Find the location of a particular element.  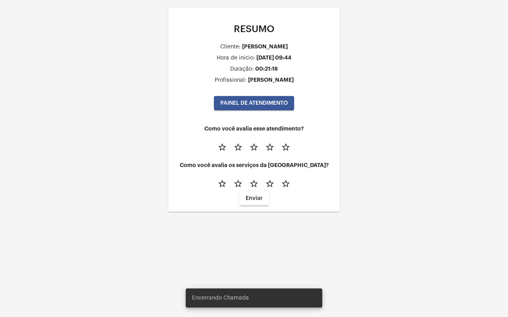

span: PAINEL DE ATENDIMENTO is located at coordinates (254, 103).